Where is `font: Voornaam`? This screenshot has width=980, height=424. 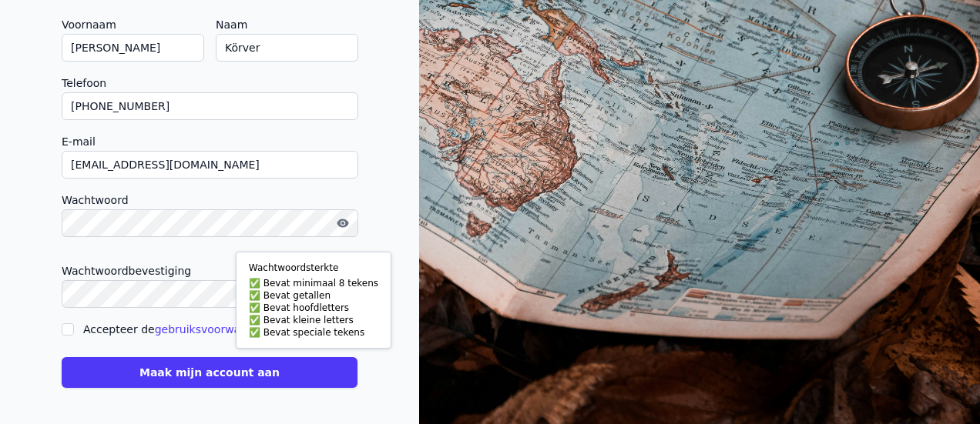 font: Voornaam is located at coordinates (88, 25).